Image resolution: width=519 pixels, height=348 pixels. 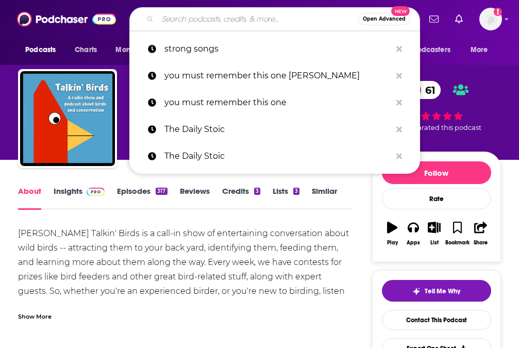 I want to click on p: you must remember this one, so click(x=278, y=103).